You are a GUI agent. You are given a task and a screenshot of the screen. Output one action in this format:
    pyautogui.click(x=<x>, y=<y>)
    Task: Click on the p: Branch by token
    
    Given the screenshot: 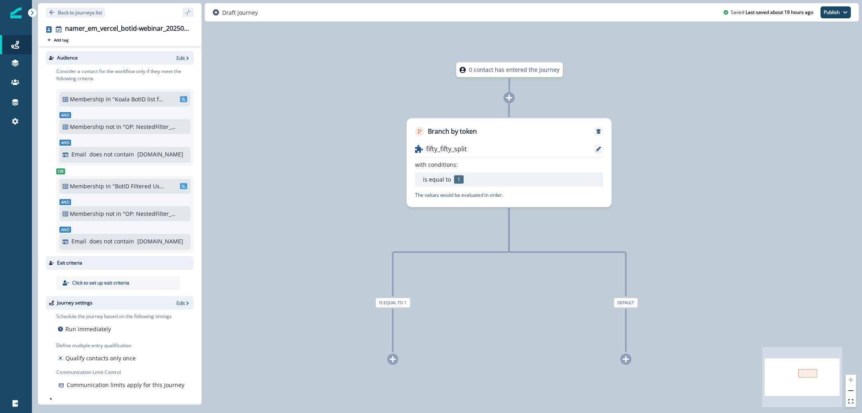 What is the action you would take?
    pyautogui.click(x=452, y=131)
    